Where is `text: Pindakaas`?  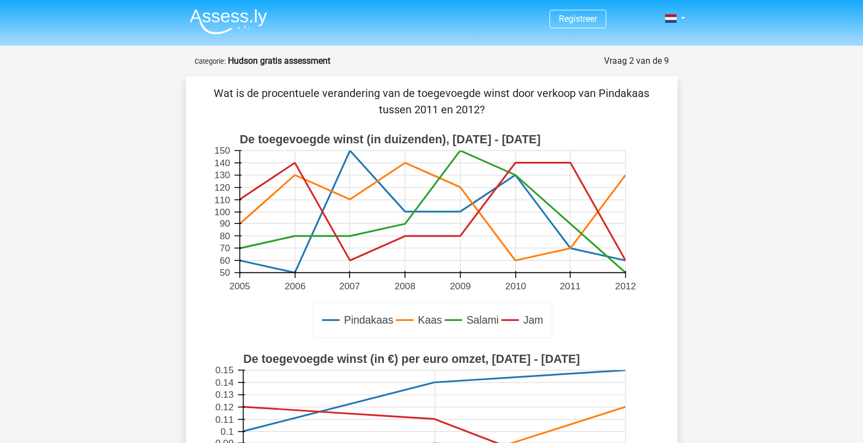 text: Pindakaas is located at coordinates (368, 320).